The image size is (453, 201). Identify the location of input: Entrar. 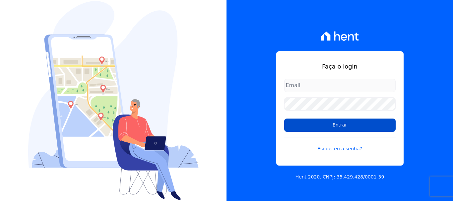
(340, 125).